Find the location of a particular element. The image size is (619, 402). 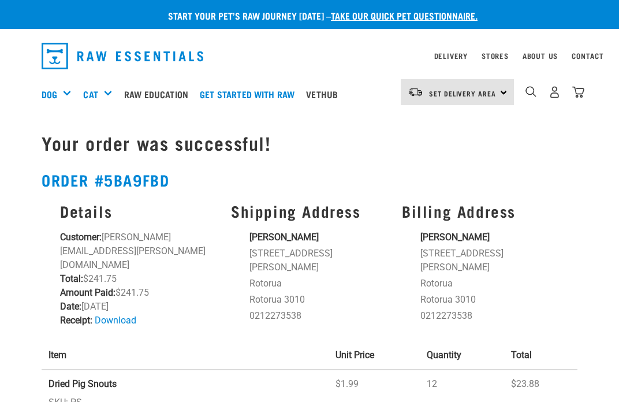

strong: Customer: is located at coordinates (81, 237).